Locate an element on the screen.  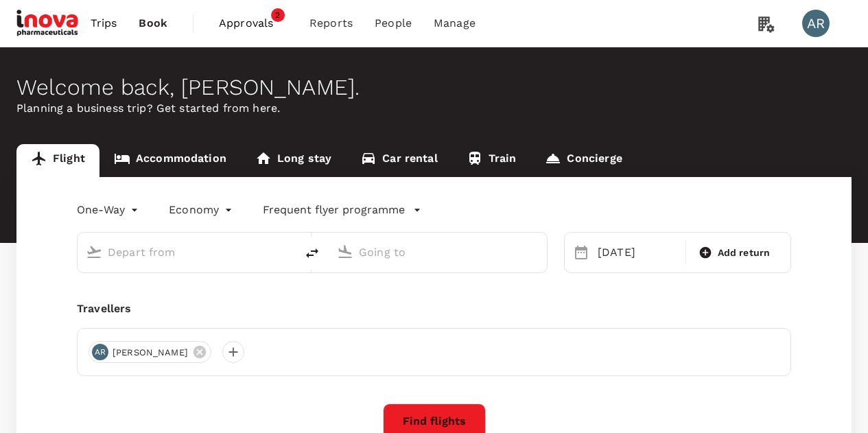
a: Long stay is located at coordinates (293, 161).